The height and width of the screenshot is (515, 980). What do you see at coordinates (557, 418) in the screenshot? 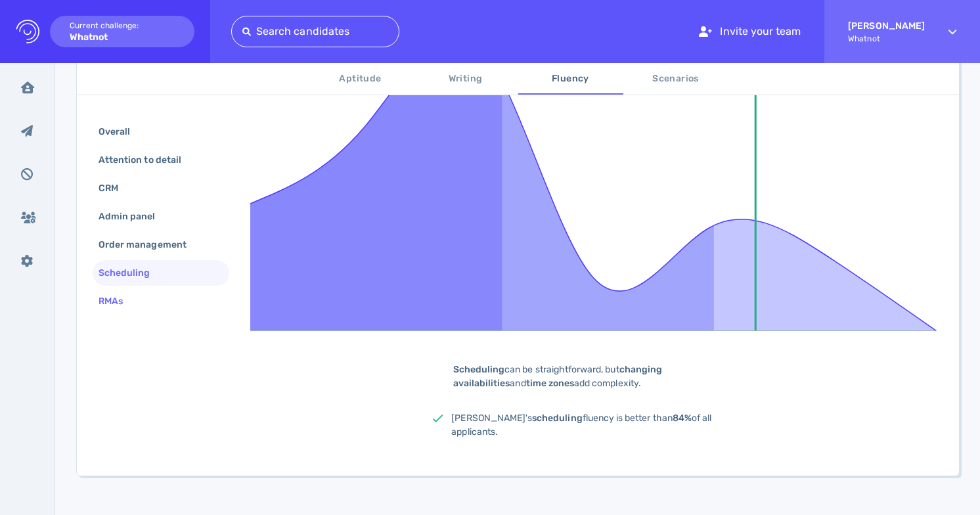
I see `b: scheduling` at bounding box center [557, 418].